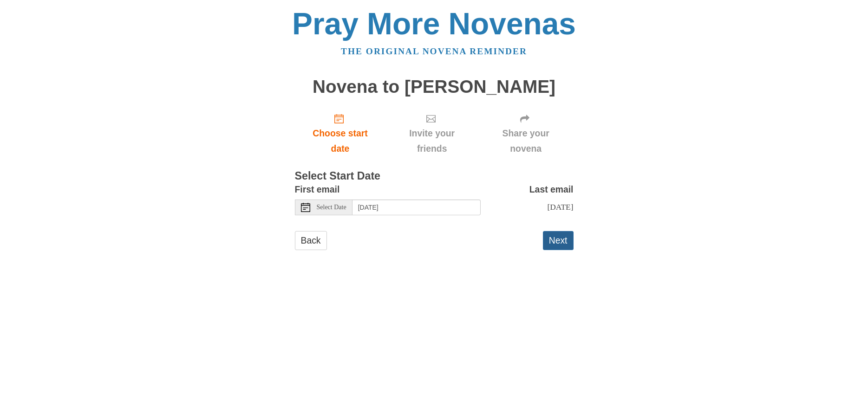 This screenshot has height=418, width=868. I want to click on span: Invite your friends, so click(432, 141).